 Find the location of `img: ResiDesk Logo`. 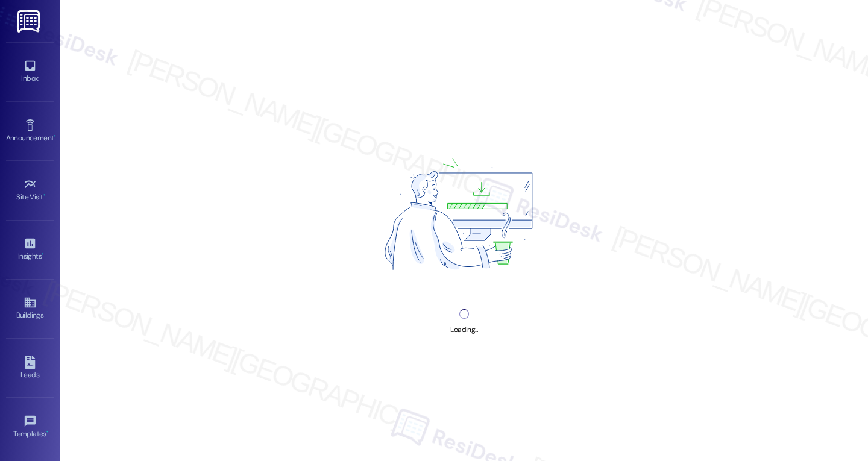

img: ResiDesk Logo is located at coordinates (30, 21).